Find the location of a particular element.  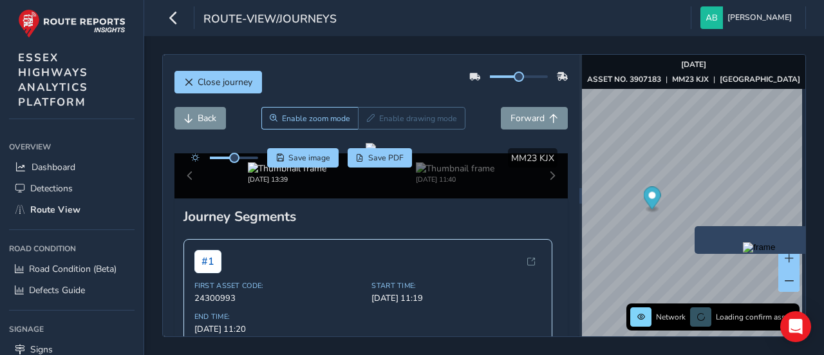

strong: ASSET NO. 3907183 is located at coordinates (624, 79).